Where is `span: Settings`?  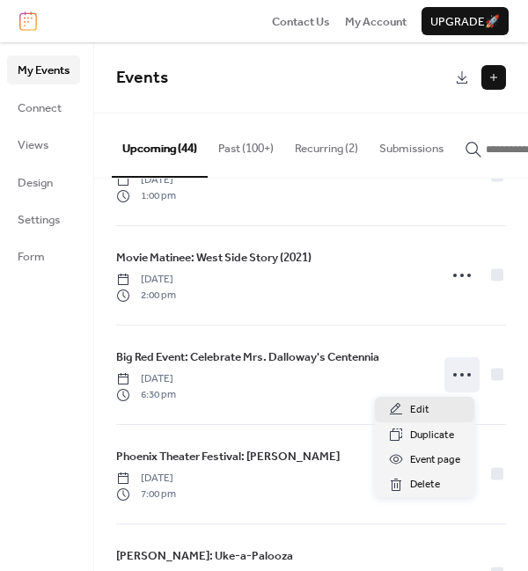 span: Settings is located at coordinates (39, 220).